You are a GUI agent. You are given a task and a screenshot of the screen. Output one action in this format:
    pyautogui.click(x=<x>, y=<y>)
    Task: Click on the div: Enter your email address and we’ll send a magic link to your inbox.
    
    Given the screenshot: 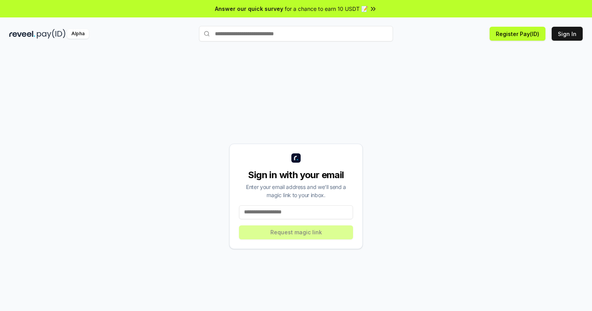 What is the action you would take?
    pyautogui.click(x=296, y=191)
    